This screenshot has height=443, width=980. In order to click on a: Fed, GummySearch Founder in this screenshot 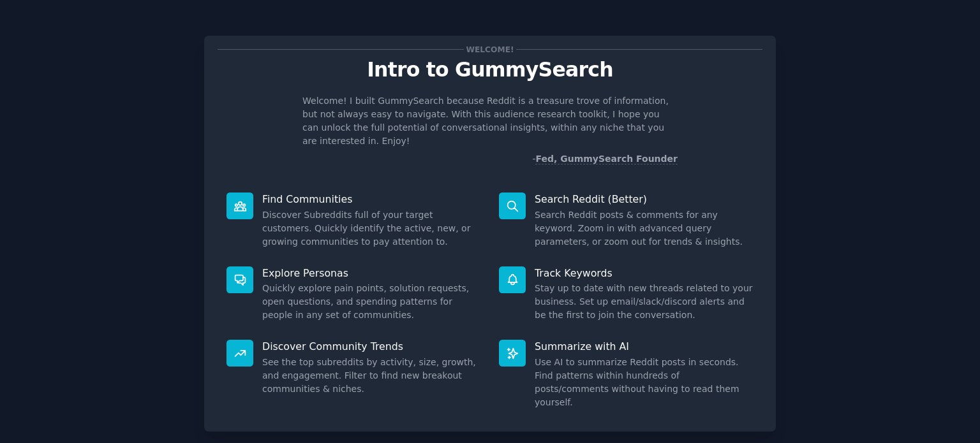, I will do `click(606, 159)`.